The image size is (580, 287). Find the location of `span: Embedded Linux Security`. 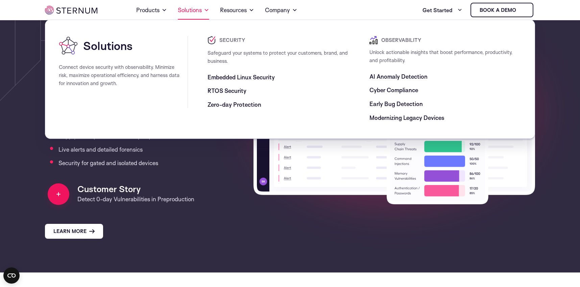

span: Embedded Linux Security is located at coordinates (241, 77).